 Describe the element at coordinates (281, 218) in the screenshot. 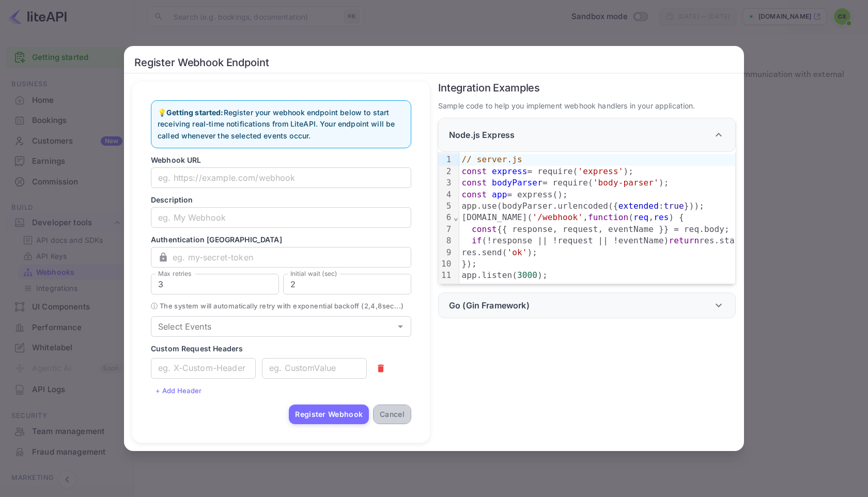

I see `input: eg. My Webhook` at that location.